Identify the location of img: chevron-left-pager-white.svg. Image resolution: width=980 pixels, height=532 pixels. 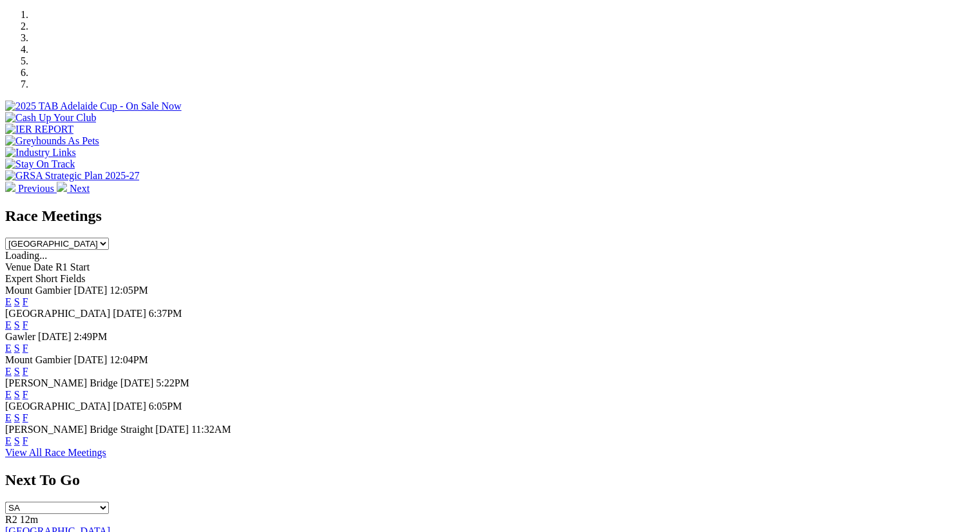
(11, 187).